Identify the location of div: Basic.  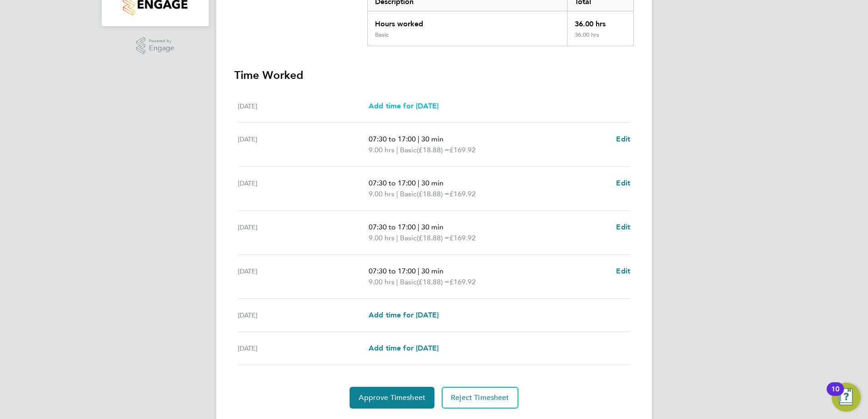
(381, 35).